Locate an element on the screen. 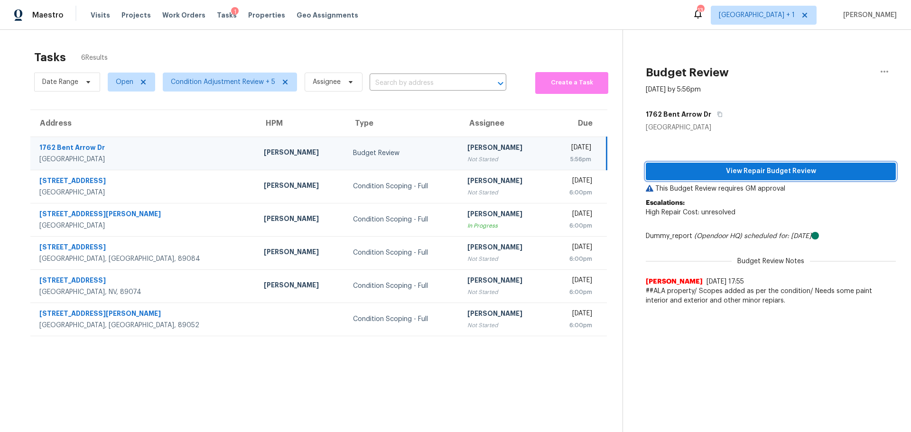 The width and height of the screenshot is (911, 432). span: 6 Results is located at coordinates (94, 58).